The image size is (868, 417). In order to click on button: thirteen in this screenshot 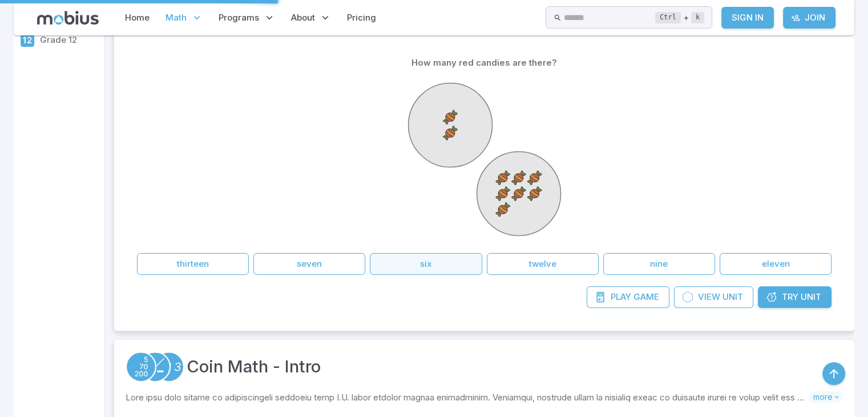, I will do `click(193, 264)`.